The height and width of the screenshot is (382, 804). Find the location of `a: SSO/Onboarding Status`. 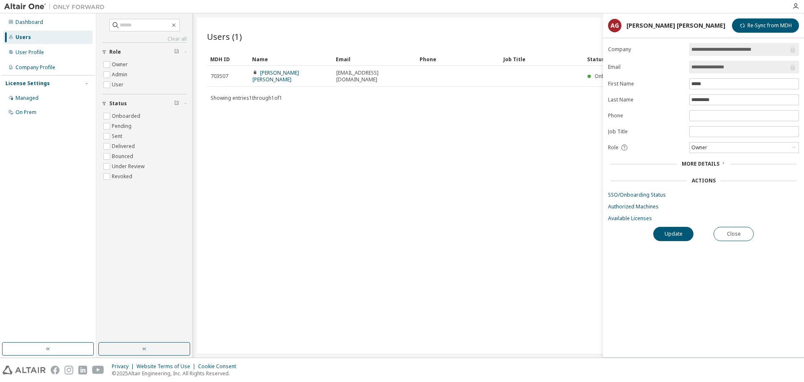

a: SSO/Onboarding Status is located at coordinates (704, 195).